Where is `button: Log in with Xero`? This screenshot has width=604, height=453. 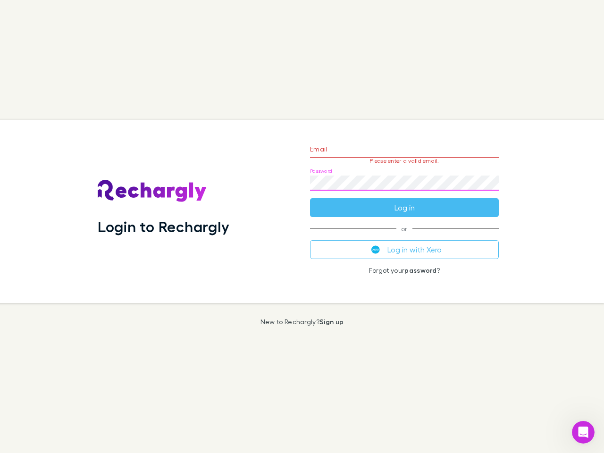
button: Log in with Xero is located at coordinates (405, 250).